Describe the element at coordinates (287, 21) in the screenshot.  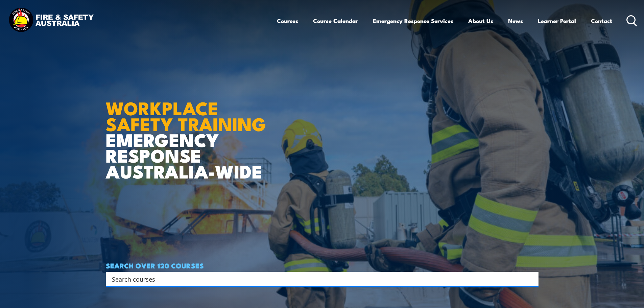
I see `a: Courses` at that location.